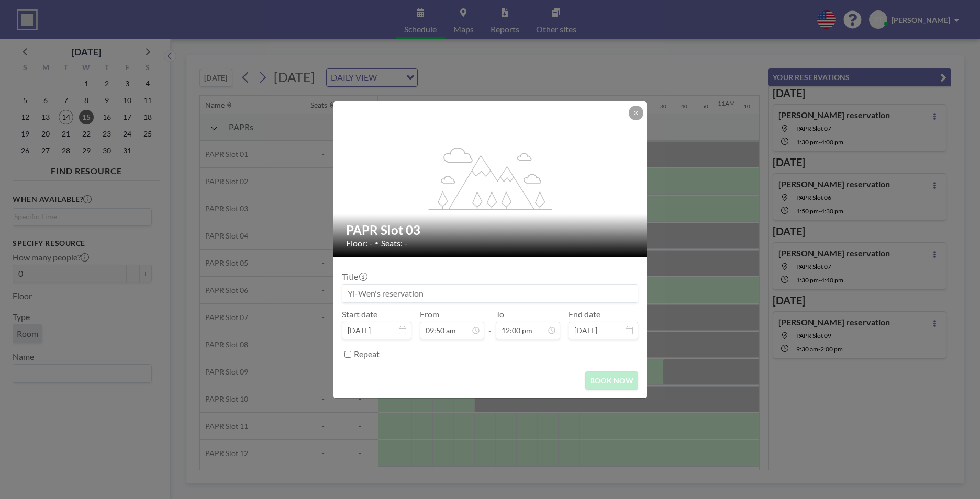 This screenshot has height=499, width=980. I want to click on span: Seats: -, so click(394, 243).